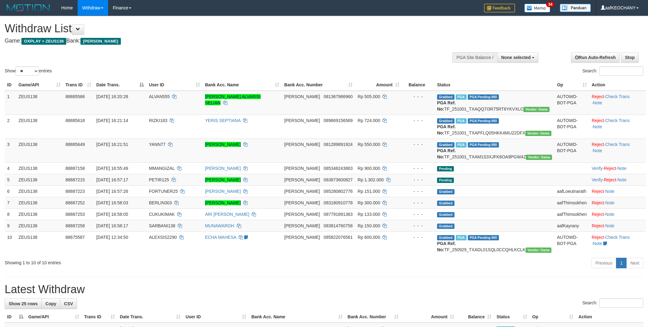  Describe the element at coordinates (495, 103) in the screenshot. I see `td: TF_251001_TXAQQ7I3R75RT6YKVXLC` at that location.